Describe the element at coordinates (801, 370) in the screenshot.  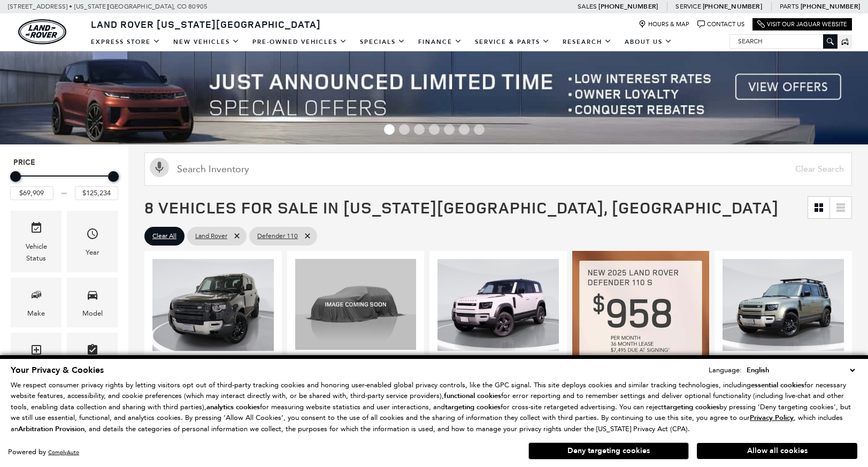
I see `select: Language Select` at that location.